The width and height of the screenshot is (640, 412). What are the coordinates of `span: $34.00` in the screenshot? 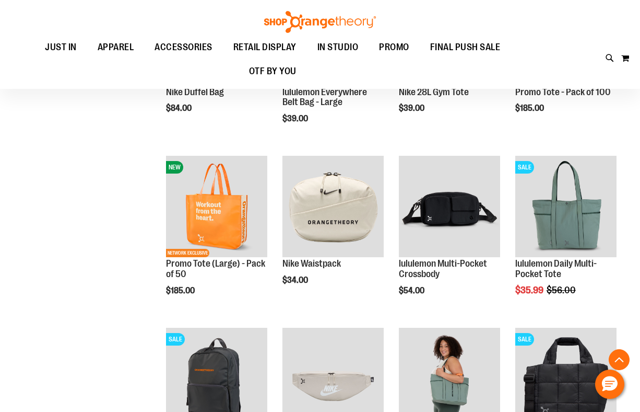 It's located at (296, 280).